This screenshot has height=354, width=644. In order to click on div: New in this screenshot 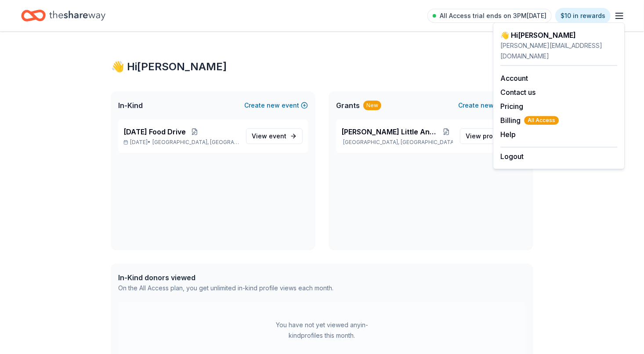, I will do `click(372, 105)`.